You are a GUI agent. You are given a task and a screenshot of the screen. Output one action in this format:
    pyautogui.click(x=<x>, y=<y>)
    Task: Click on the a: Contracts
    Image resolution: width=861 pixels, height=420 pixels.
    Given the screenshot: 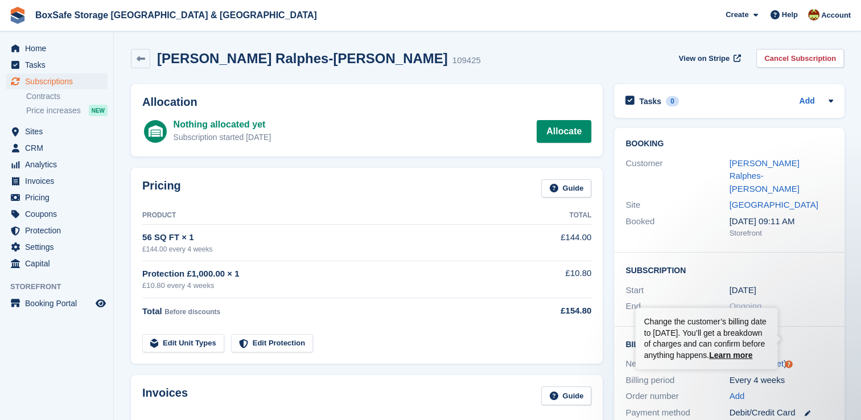 What is the action you would take?
    pyautogui.click(x=67, y=96)
    